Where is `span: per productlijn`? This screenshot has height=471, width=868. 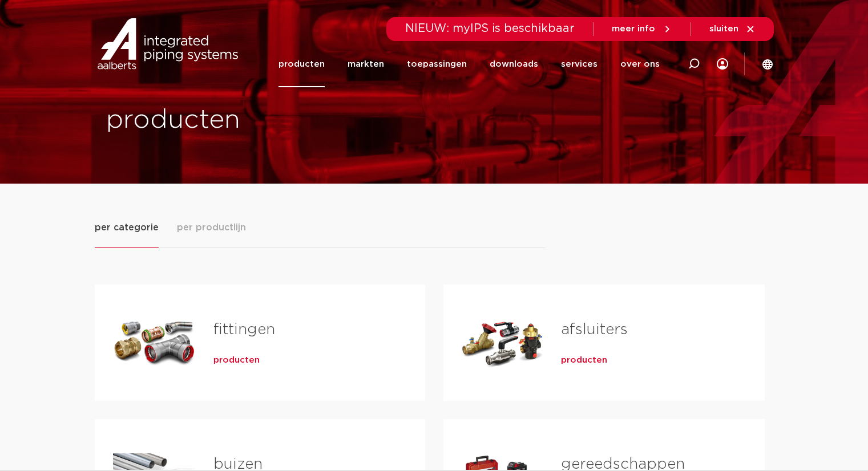 span: per productlijn is located at coordinates (211, 227).